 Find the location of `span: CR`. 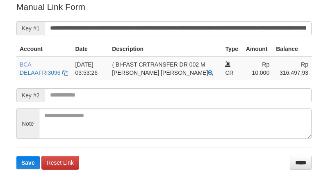

span: CR is located at coordinates (229, 73).